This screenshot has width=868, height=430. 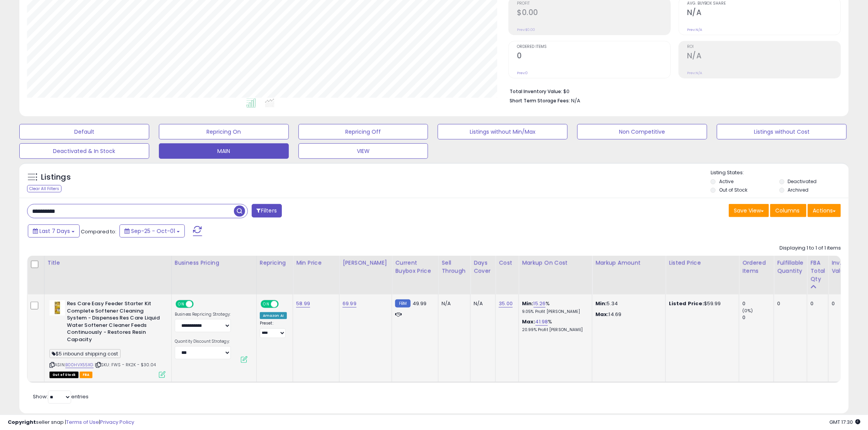 I want to click on span: Avg. Buybox Share, so click(x=764, y=3).